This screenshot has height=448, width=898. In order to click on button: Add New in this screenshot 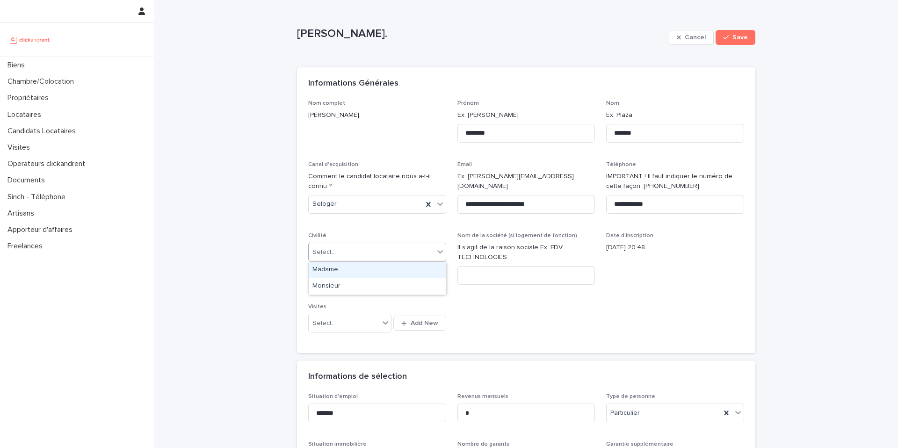, I will do `click(419, 323)`.